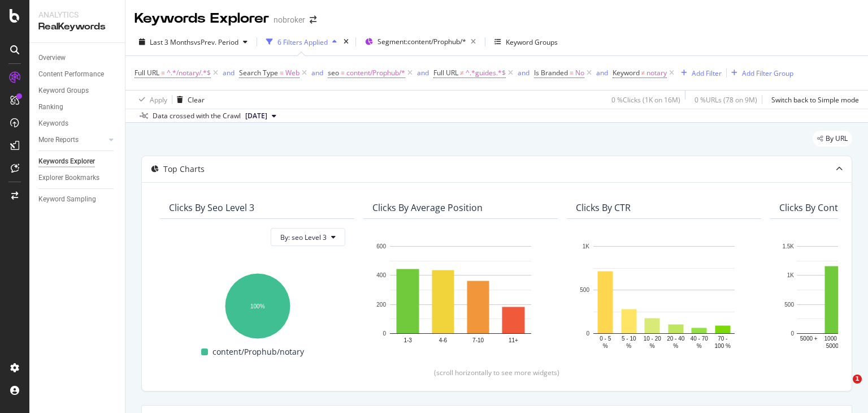  I want to click on text: 500, so click(585, 290).